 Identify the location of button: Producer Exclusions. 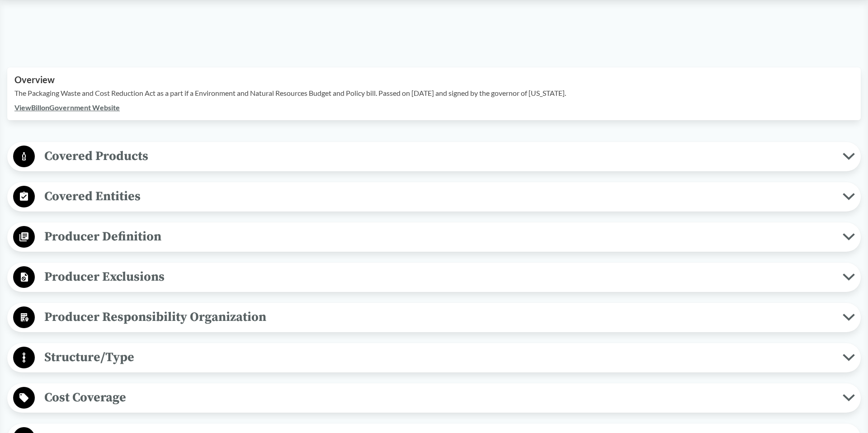
(434, 277).